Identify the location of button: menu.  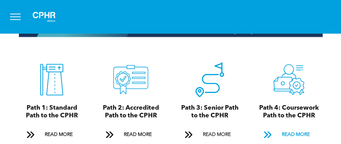
(15, 17).